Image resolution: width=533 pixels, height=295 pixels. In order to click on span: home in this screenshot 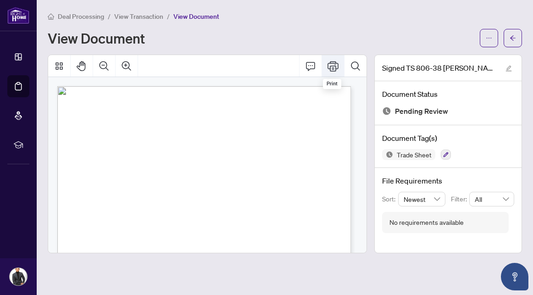, I will do `click(51, 16)`.